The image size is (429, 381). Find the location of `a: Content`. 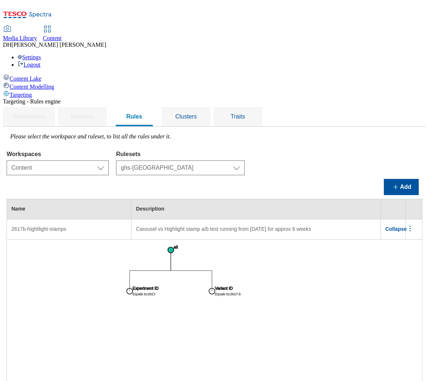

a: Content is located at coordinates (52, 34).